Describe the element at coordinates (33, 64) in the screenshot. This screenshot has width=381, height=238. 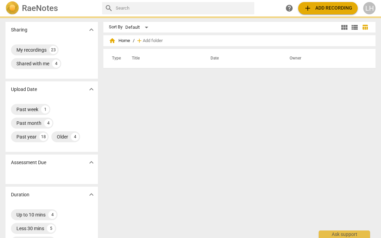
I see `div: Shared with me` at that location.